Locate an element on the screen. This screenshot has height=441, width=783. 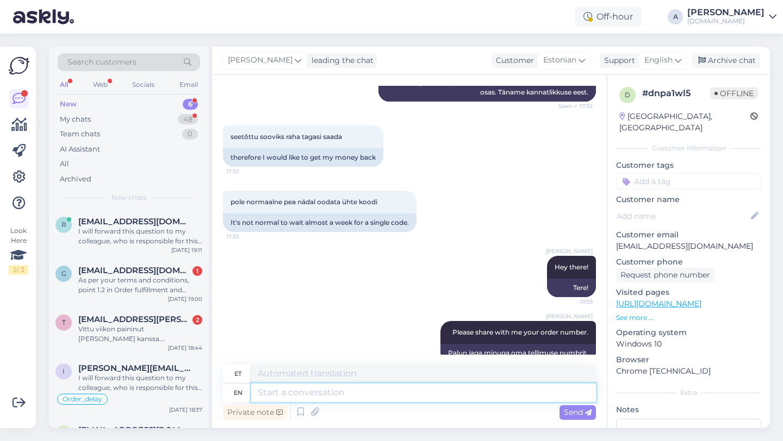
input: Add a tag is located at coordinates (688, 182).